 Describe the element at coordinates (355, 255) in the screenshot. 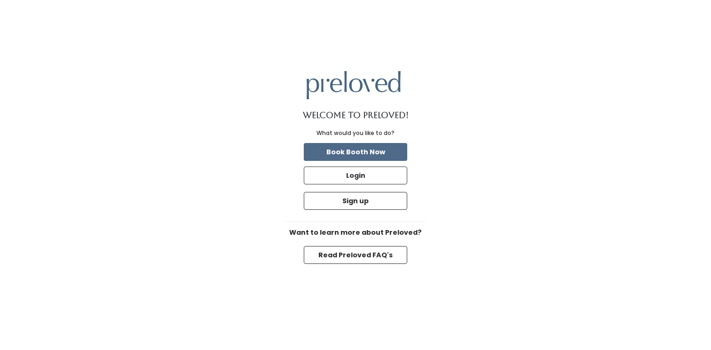

I see `button: Read Preloved FAQ's` at that location.